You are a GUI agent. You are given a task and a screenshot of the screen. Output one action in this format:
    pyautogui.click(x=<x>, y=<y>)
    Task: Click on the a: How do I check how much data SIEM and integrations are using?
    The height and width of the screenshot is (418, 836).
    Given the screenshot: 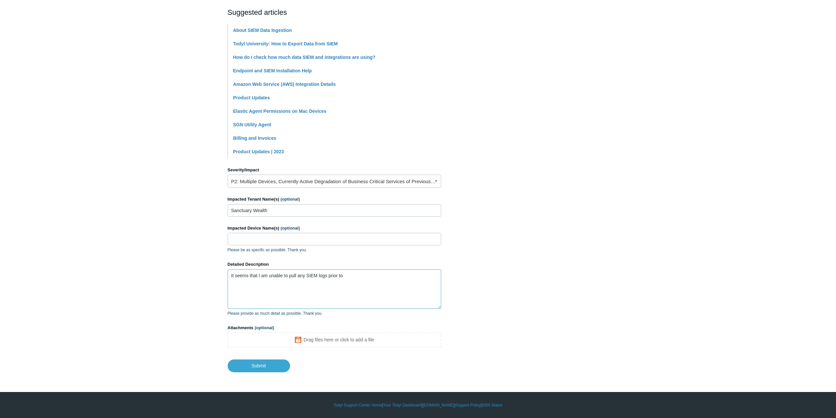 What is the action you would take?
    pyautogui.click(x=304, y=57)
    